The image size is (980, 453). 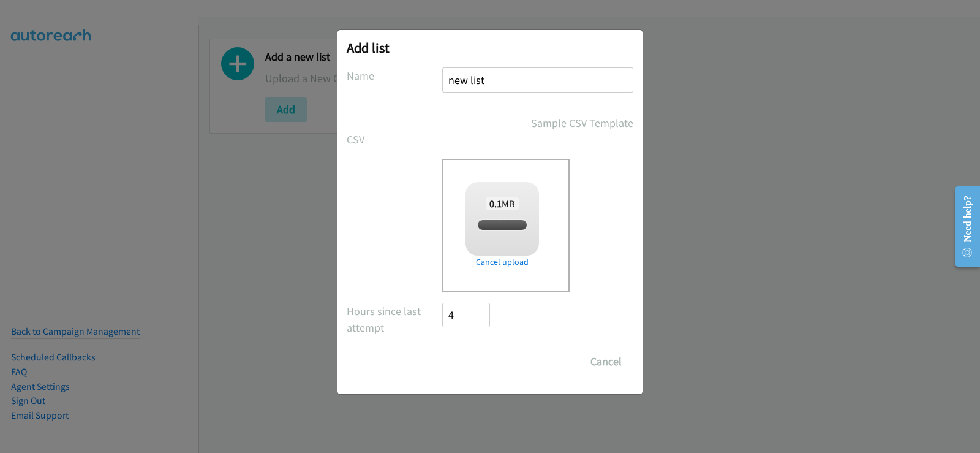 What do you see at coordinates (502, 262) in the screenshot?
I see `a: Cancel upload` at bounding box center [502, 262].